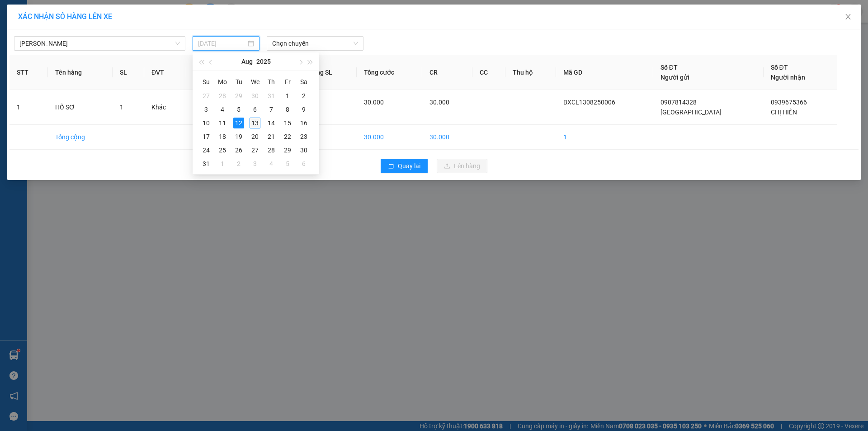  Describe the element at coordinates (288, 109) in the screenshot. I see `td: 2025-08-08` at that location.